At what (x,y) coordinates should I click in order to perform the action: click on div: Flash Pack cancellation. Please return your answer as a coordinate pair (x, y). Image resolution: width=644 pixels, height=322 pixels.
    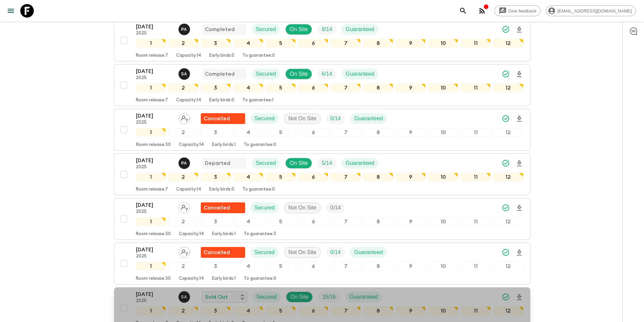
    Looking at the image, I should click on (223, 252).